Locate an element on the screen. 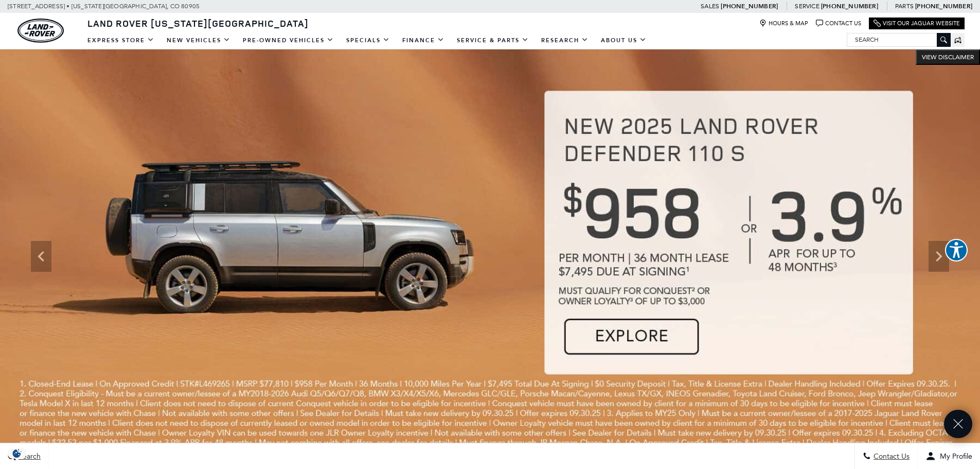  span: Contact Us is located at coordinates (890, 456).